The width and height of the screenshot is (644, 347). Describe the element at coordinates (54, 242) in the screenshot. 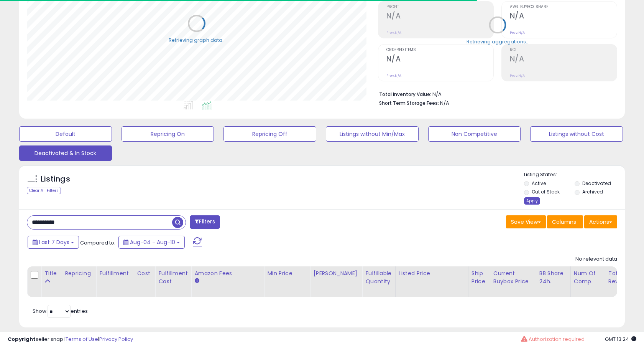

I see `span: Last 7 Days` at that location.